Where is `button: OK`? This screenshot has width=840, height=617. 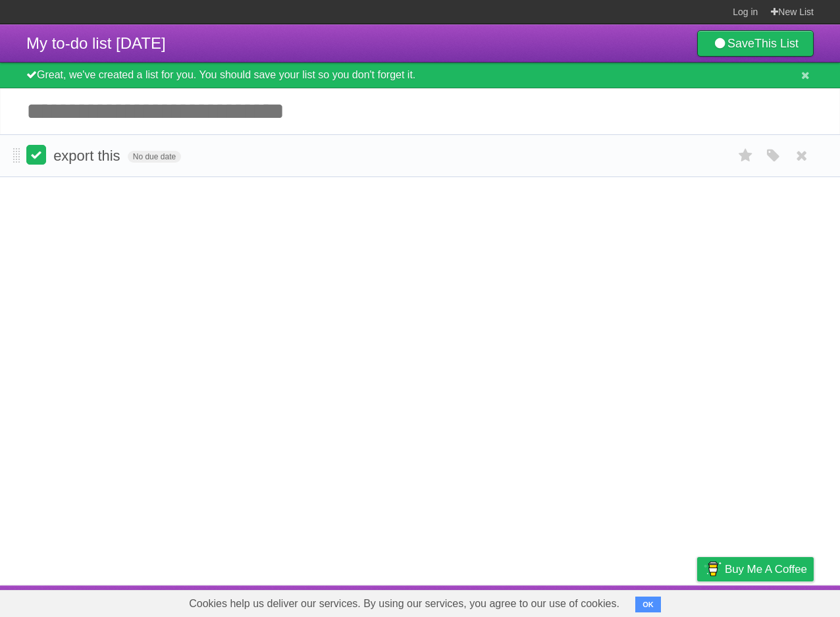 button: OK is located at coordinates (647, 604).